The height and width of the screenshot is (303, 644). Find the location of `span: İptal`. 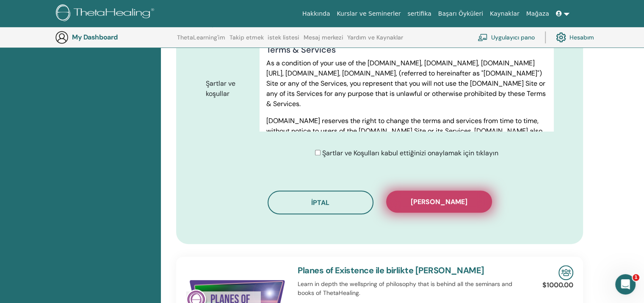

span: İptal is located at coordinates (320, 202).